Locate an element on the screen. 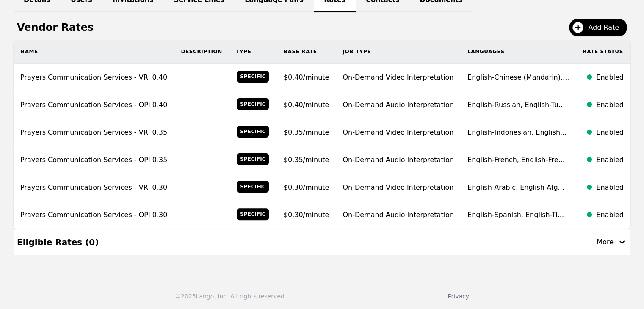  span: English-Chinese (Mandarin),... is located at coordinates (518, 77).